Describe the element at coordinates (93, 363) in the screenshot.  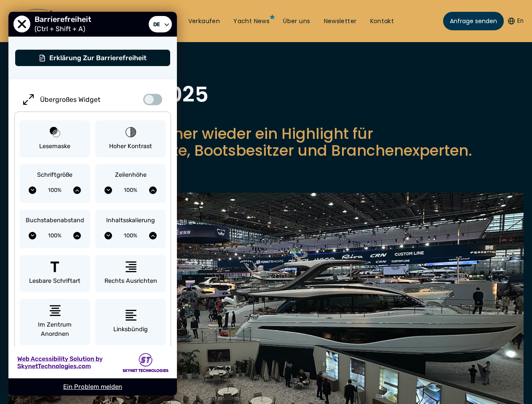
I see `a: Web Accessibility Solution by Skynet Technologies Skynet` at that location.